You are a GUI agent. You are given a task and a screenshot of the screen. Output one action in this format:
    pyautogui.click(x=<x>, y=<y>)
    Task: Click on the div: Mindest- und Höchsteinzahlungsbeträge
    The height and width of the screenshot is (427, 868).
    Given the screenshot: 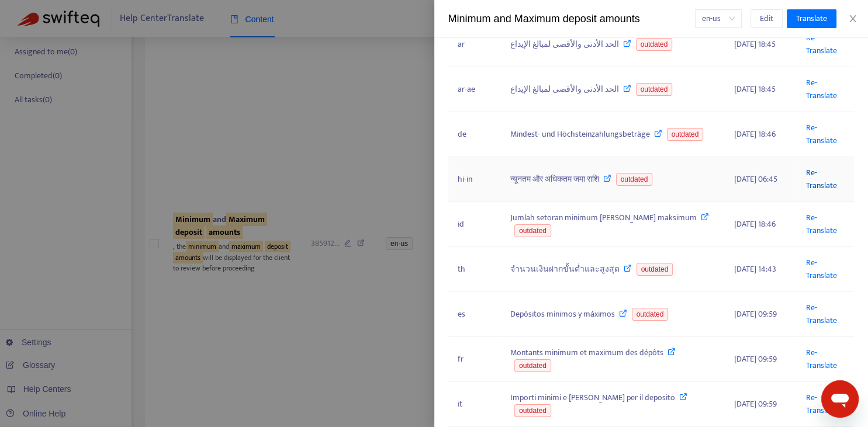 What is the action you would take?
    pyautogui.click(x=613, y=134)
    